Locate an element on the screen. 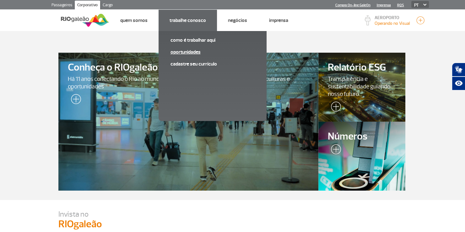 The height and width of the screenshot is (232, 465). a: Corporativo is located at coordinates (87, 6).